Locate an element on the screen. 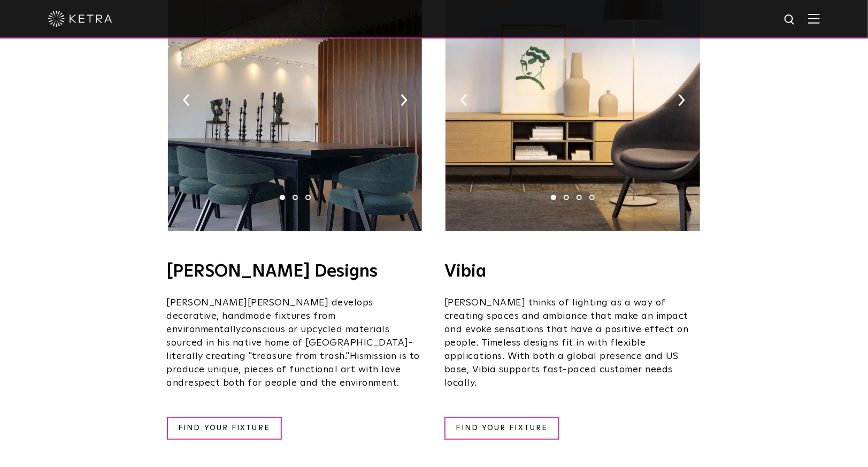  span: His is located at coordinates (357, 356).